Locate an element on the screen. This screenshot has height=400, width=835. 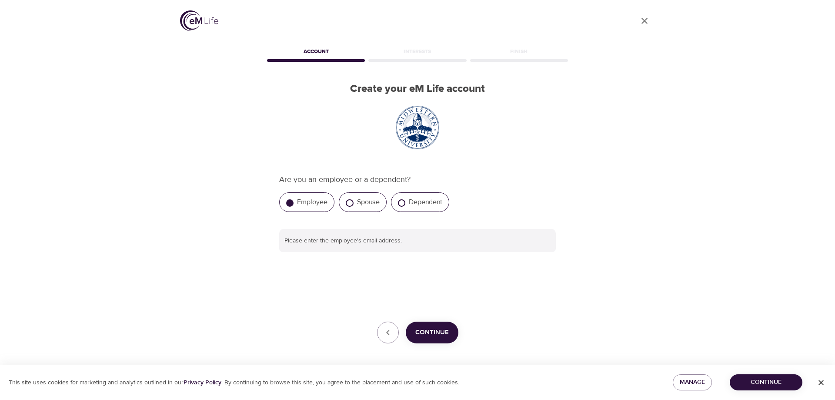
button: Manage is located at coordinates (692, 382).